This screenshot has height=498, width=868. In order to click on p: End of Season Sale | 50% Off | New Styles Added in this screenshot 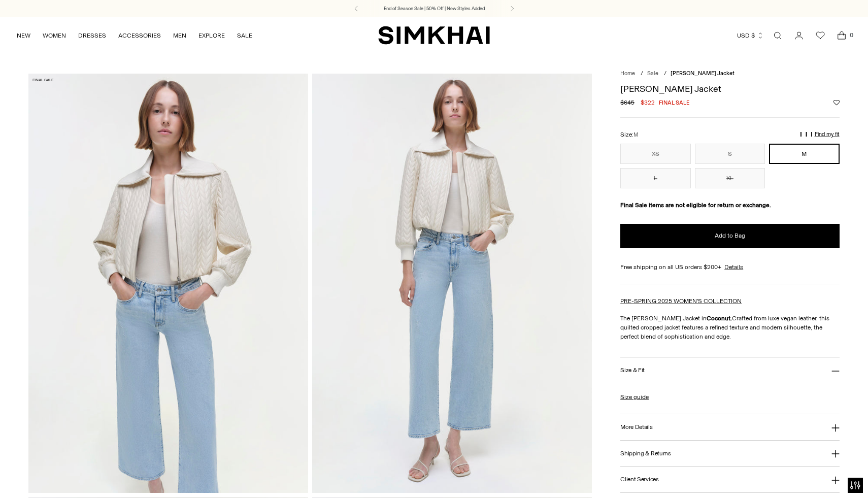, I will do `click(434, 9)`.